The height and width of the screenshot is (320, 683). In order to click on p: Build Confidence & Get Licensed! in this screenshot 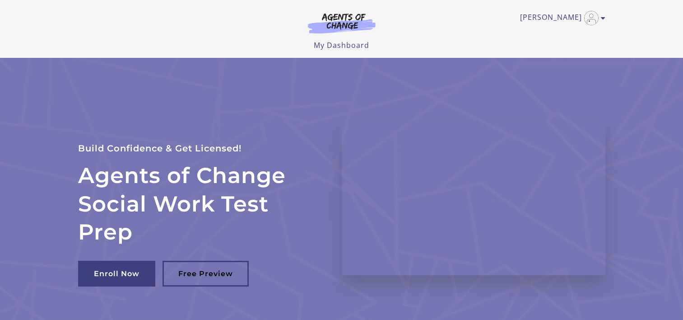, I will do `click(199, 148)`.